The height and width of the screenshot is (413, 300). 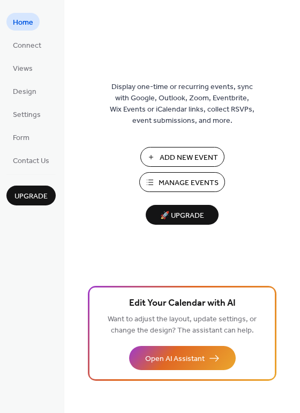 I want to click on a: Connect, so click(x=27, y=45).